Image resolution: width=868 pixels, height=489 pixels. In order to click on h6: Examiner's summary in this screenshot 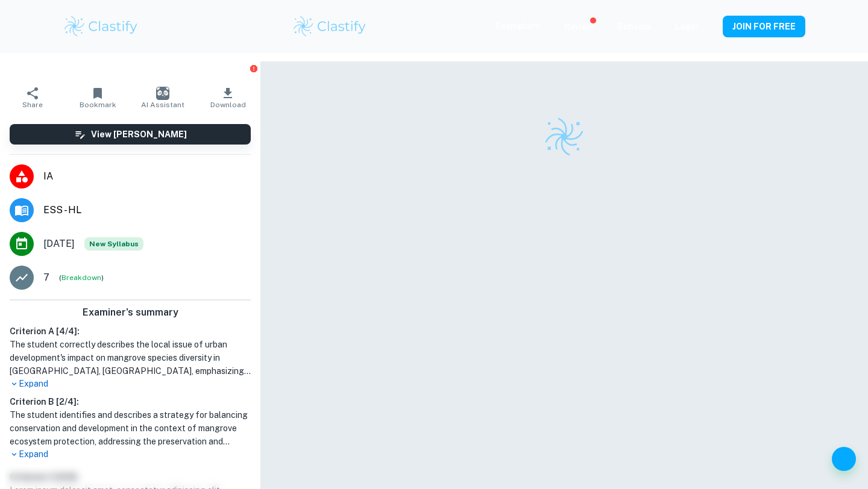, I will do `click(130, 313)`.